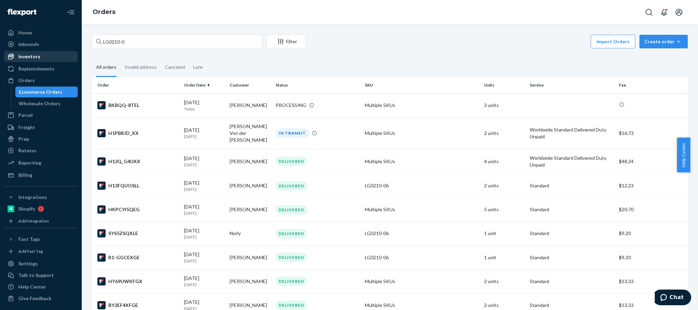 Image resolution: width=698 pixels, height=310 pixels. I want to click on span: Help Center, so click(683, 155).